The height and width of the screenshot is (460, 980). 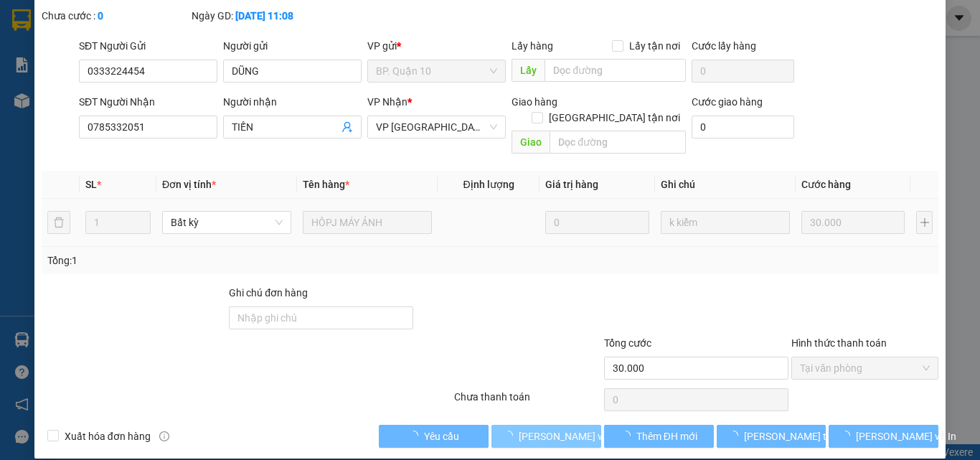 What do you see at coordinates (321, 318) in the screenshot?
I see `input: Ghi chú đơn hàng` at bounding box center [321, 318].